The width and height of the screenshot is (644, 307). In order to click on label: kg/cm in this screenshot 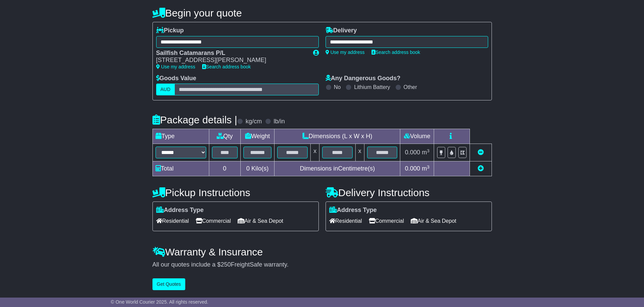, I will do `click(253, 122)`.